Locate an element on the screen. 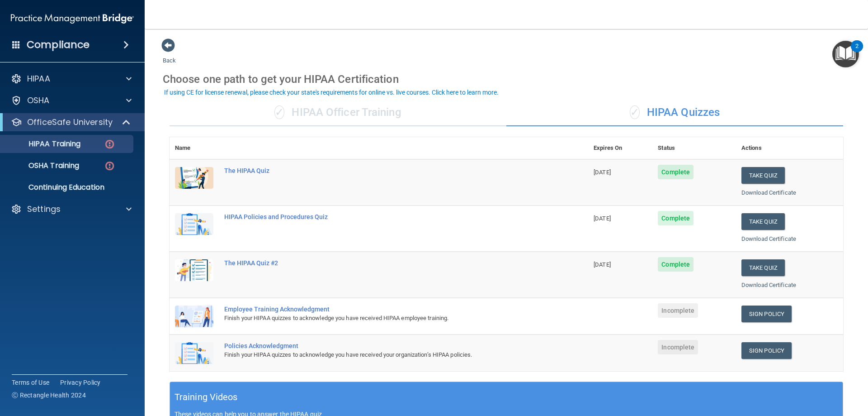  span: Ⓒ Rectangle Health 2024 is located at coordinates (49, 395).